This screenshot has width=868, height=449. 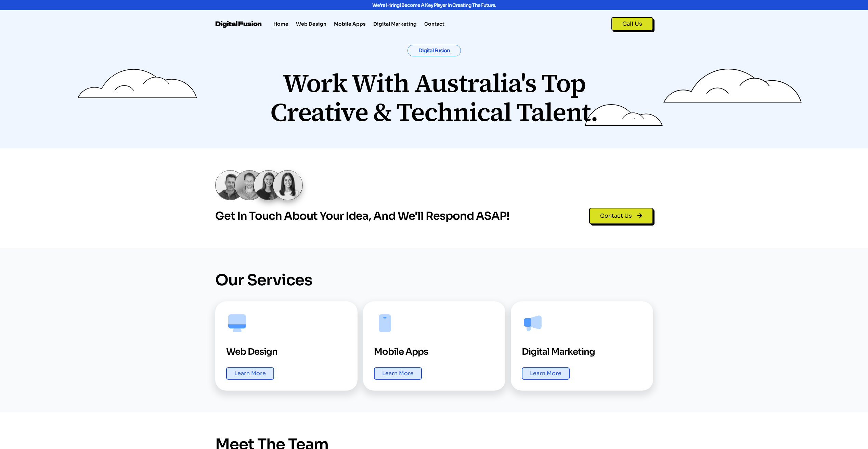 I want to click on div: Get in Touch About Your Idea, and We'll Respond ASAP!, so click(x=363, y=216).